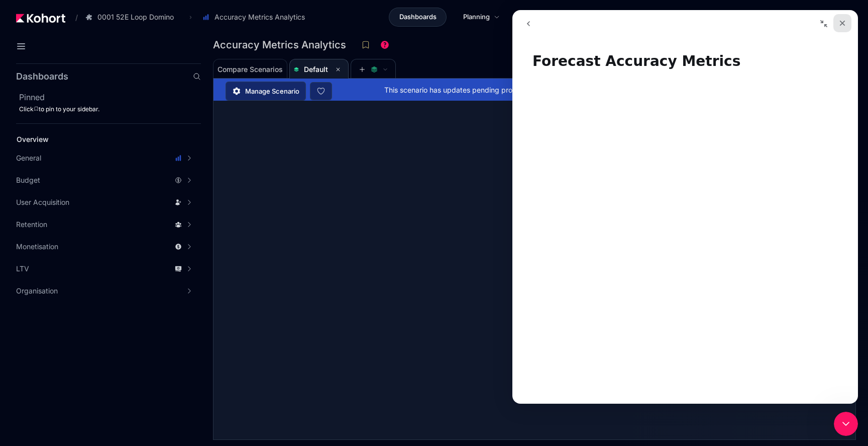 The height and width of the screenshot is (446, 868). What do you see at coordinates (98, 139) in the screenshot?
I see `a: Overview` at bounding box center [98, 139].